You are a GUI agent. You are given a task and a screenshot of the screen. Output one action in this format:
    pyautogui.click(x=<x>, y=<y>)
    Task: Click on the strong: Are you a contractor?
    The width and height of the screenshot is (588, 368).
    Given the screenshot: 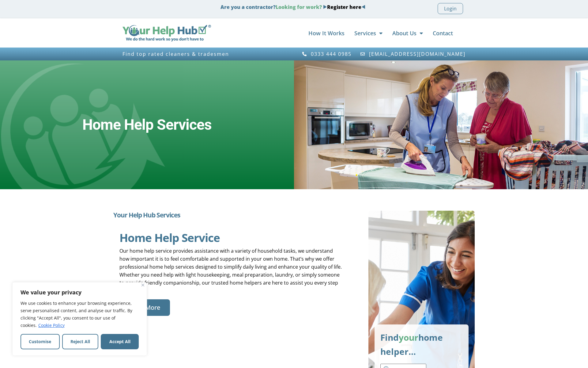 What is the action you would take?
    pyautogui.click(x=293, y=7)
    